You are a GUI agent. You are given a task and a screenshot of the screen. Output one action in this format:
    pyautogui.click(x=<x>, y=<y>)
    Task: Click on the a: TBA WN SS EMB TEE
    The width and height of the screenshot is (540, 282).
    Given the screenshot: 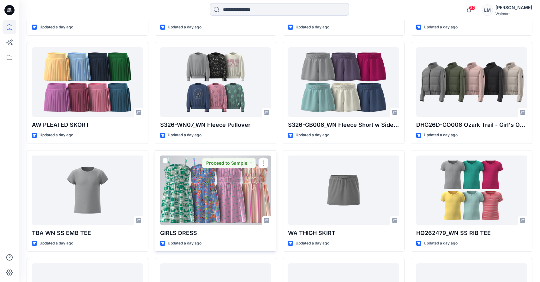 What is the action you would take?
    pyautogui.click(x=87, y=190)
    